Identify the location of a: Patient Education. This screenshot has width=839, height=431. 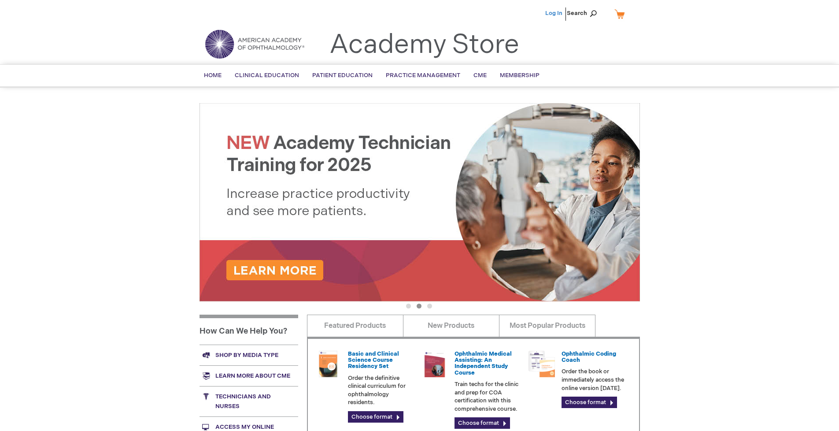
(342, 75).